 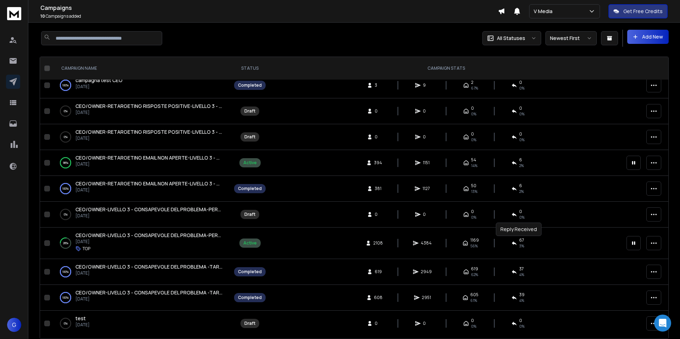 What do you see at coordinates (170, 267) in the screenshot?
I see `span: CEO/OWNER-LIVELLO 3 - CONSAPEVOLE DEL PROBLEMA -TARGET A -test 2 Copy` at bounding box center [170, 267].